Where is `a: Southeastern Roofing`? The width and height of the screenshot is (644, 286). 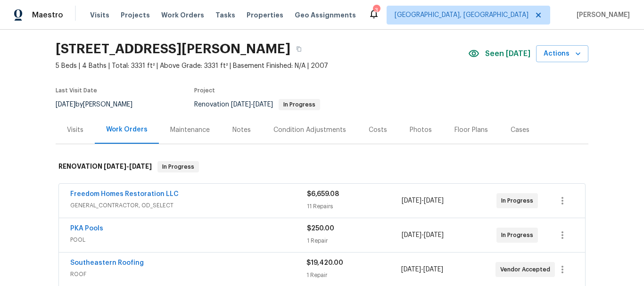 a: Southeastern Roofing is located at coordinates (107, 263).